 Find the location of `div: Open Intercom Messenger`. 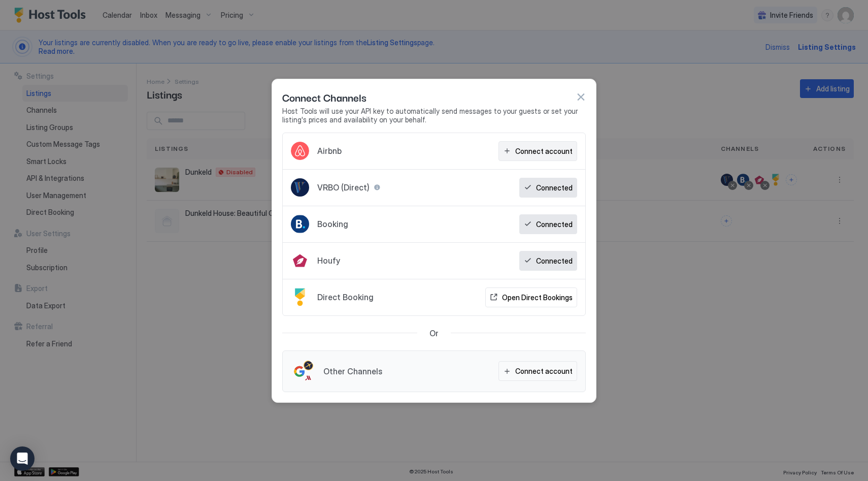

div: Open Intercom Messenger is located at coordinates (23, 458).